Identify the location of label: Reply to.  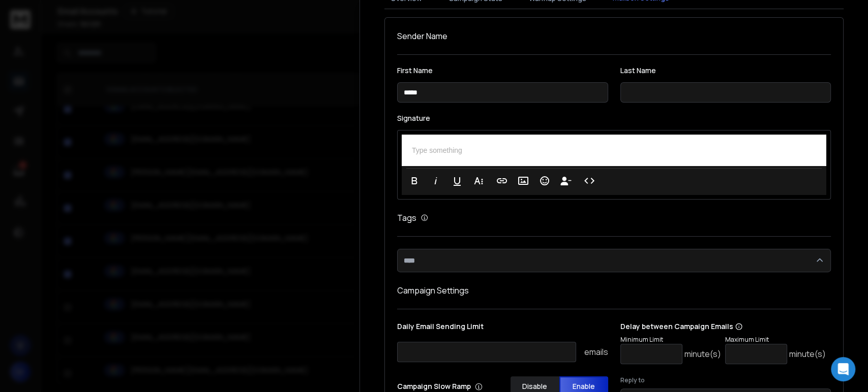
(726, 381).